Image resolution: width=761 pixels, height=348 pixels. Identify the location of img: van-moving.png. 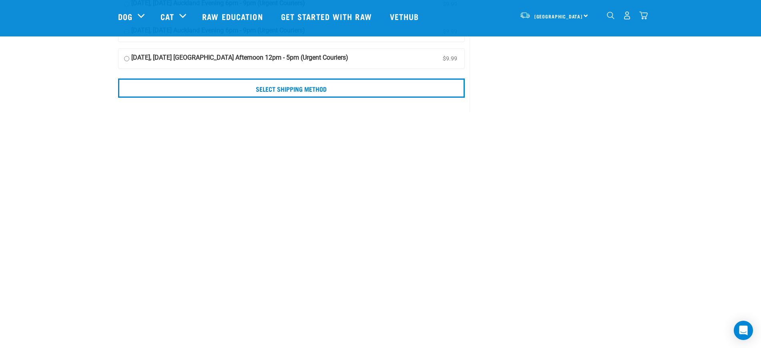
(525, 15).